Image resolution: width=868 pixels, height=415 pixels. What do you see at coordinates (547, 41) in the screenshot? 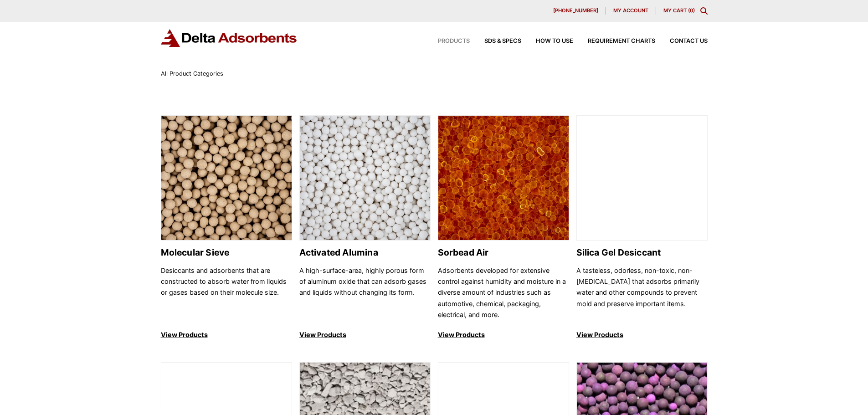
I see `a: How to Use` at bounding box center [547, 41].